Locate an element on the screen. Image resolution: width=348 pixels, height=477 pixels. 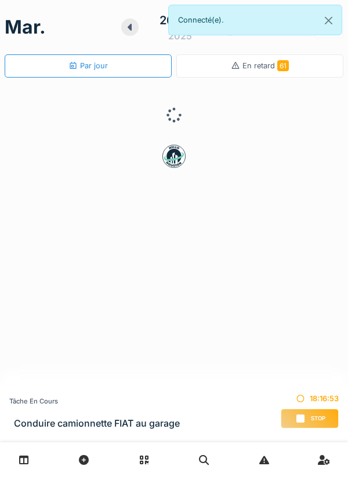
div: Tâche en cours is located at coordinates (94, 402).